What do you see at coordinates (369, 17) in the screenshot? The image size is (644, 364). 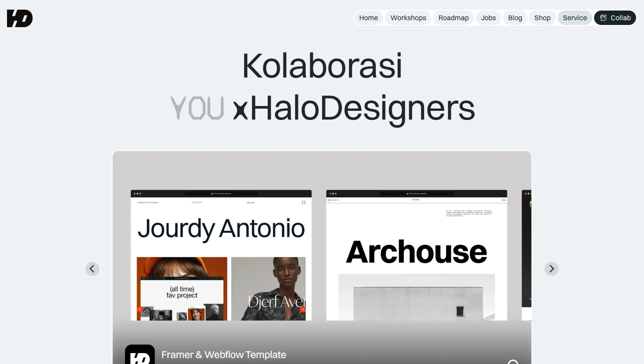 I see `div: Home` at bounding box center [369, 17].